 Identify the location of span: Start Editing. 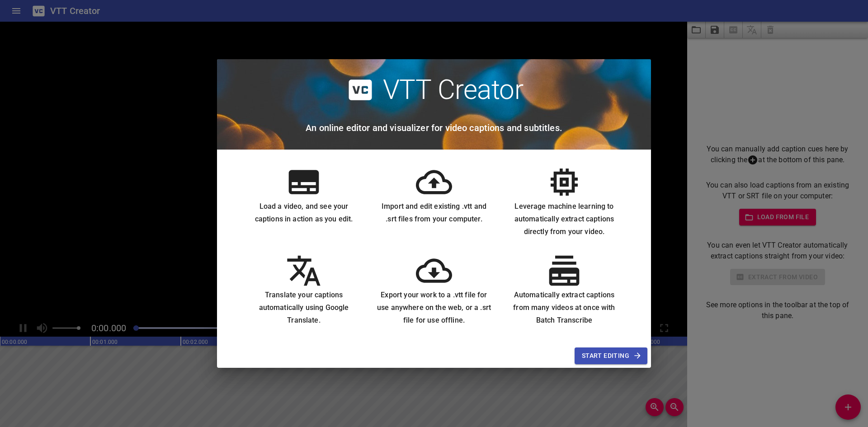
(611, 355).